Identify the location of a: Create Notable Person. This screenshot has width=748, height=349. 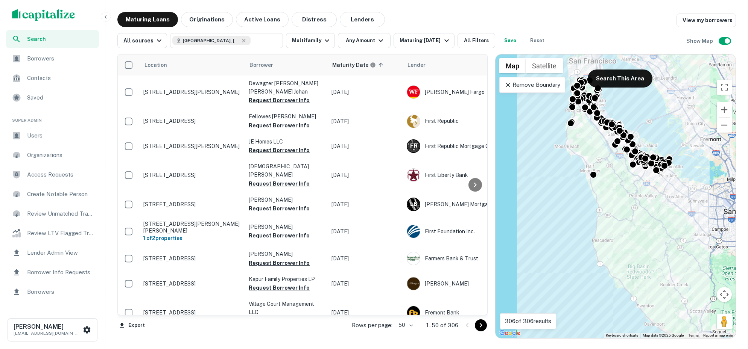
(52, 194).